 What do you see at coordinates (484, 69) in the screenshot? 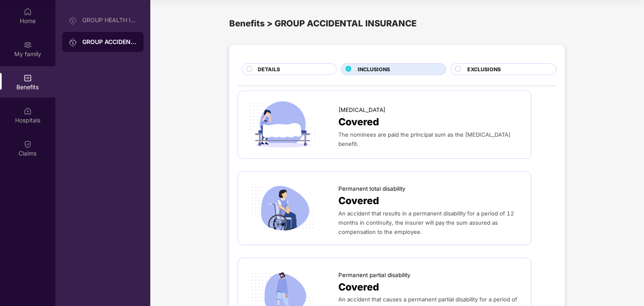
I see `span: EXCLUSIONS` at bounding box center [484, 69].